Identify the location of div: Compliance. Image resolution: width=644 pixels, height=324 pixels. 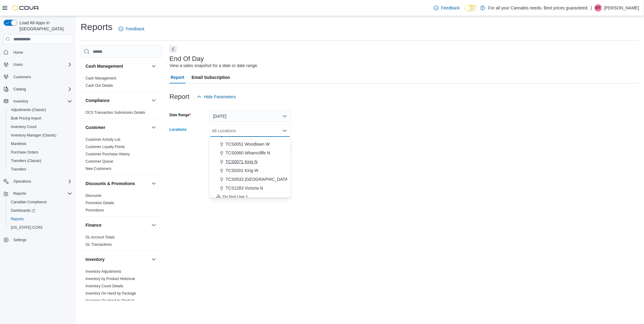
(121, 114).